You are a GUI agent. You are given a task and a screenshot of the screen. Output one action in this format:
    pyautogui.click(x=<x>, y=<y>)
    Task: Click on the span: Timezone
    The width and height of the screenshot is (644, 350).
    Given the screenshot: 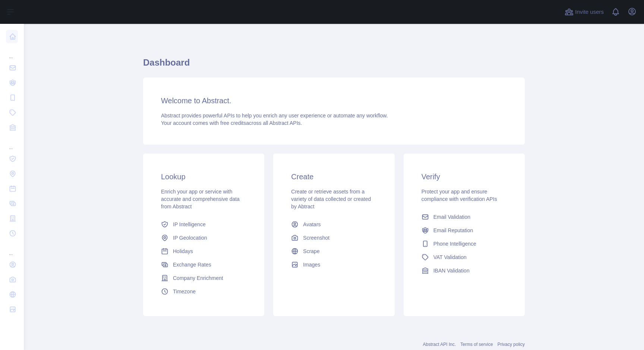 What is the action you would take?
    pyautogui.click(x=184, y=291)
    